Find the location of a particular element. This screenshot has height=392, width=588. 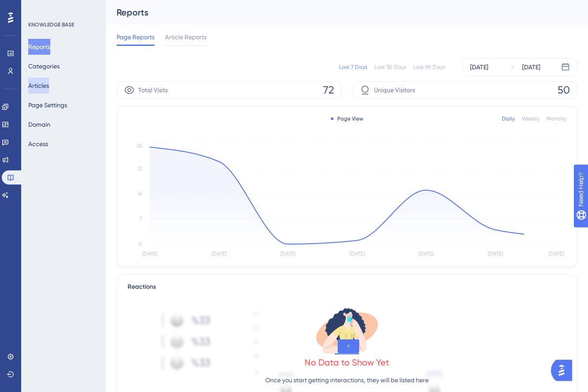

span: 72 is located at coordinates (329, 90).